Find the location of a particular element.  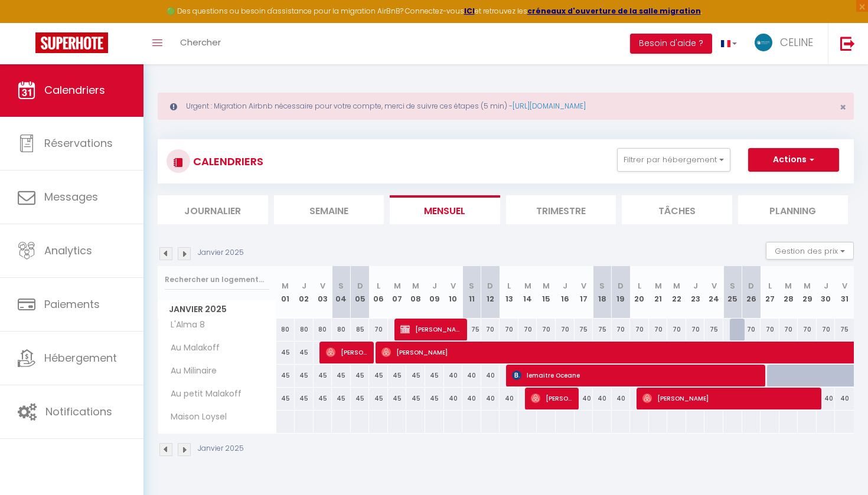

span: Au Malakoff is located at coordinates (191, 348).